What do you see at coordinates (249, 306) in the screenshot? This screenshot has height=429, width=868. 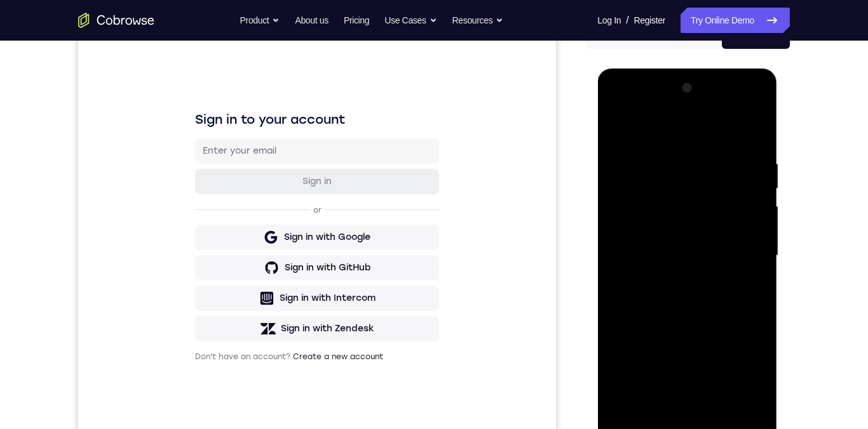 I see `div: Sign in with Zendesk` at bounding box center [249, 306].